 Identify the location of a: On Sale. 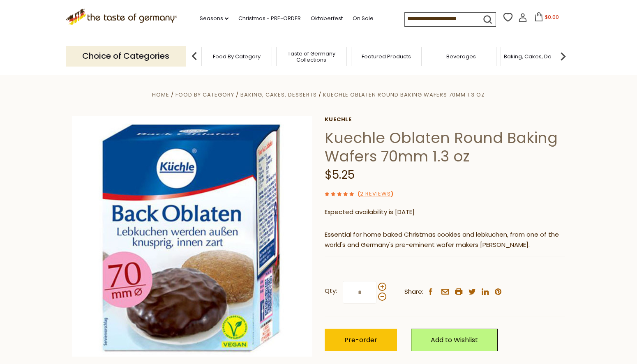
(363, 19).